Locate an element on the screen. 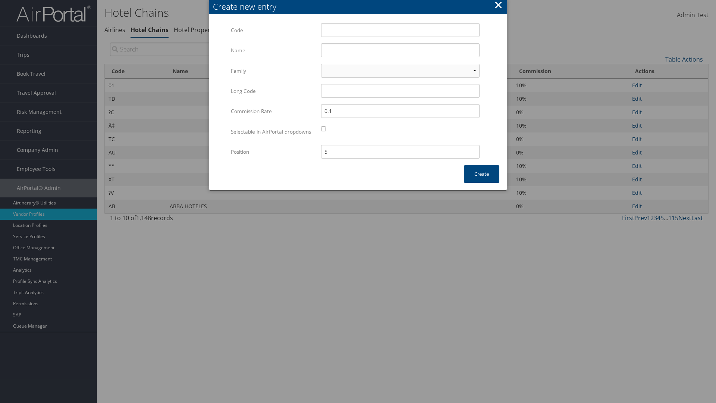  label: Long Code is located at coordinates (273, 91).